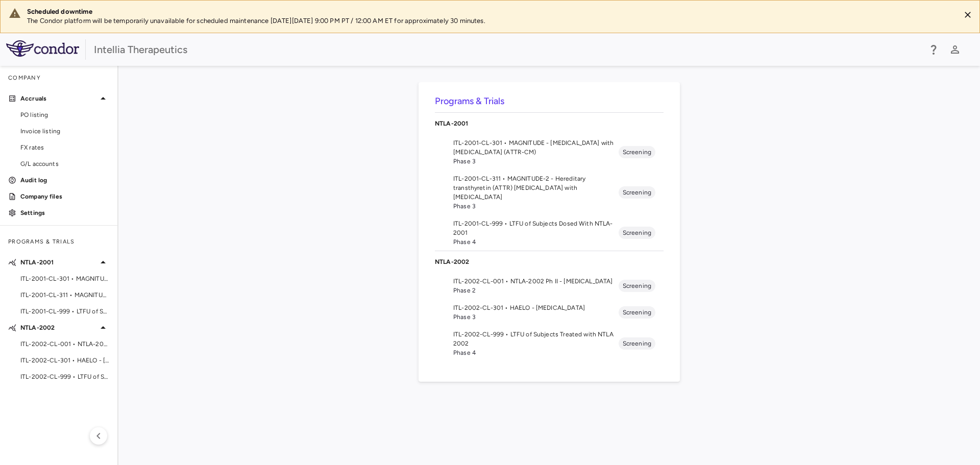 The width and height of the screenshot is (980, 465). What do you see at coordinates (65, 131) in the screenshot?
I see `span: Invoice listing` at bounding box center [65, 131].